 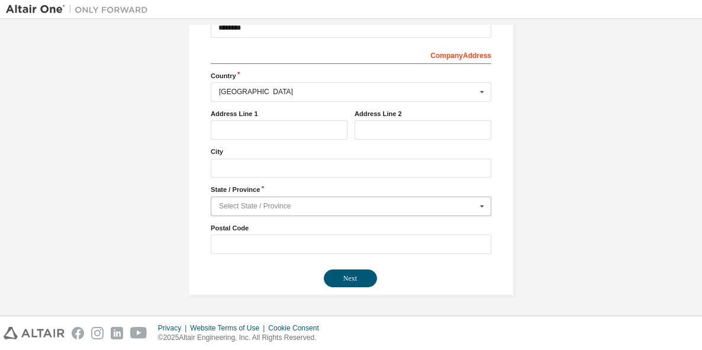 I want to click on label: Postal Code, so click(x=351, y=228).